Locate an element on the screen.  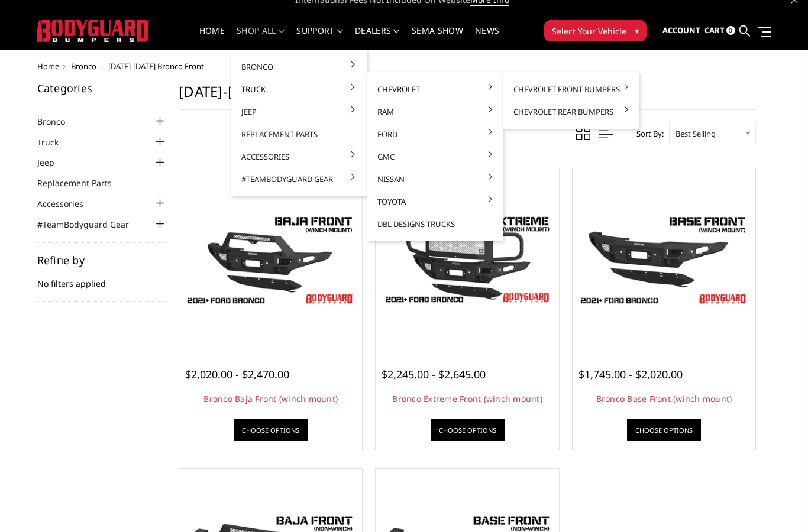
a: Toyota is located at coordinates (435, 201).